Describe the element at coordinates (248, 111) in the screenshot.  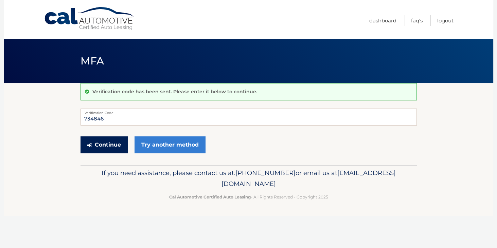
I see `label: Verification Code` at that location.